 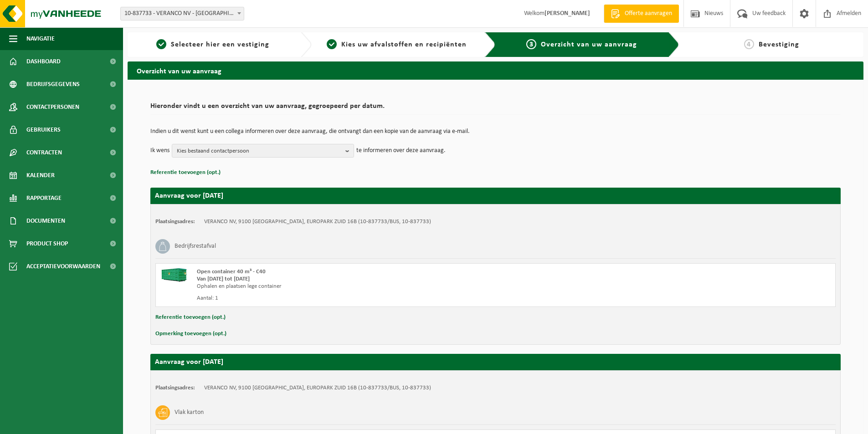 What do you see at coordinates (47, 244) in the screenshot?
I see `span: Product Shop` at bounding box center [47, 244].